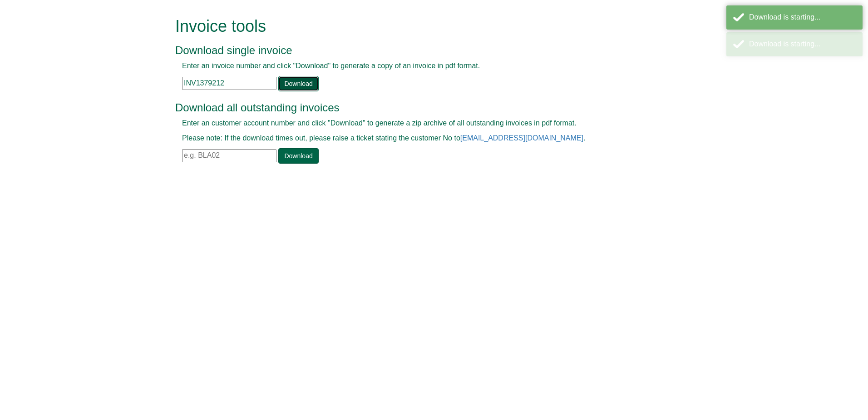 This screenshot has height=420, width=868. What do you see at coordinates (424, 66) in the screenshot?
I see `p: Enter an invoice number and click "Download" to generate a copy of an invoice in pdf format.` at bounding box center [424, 66].